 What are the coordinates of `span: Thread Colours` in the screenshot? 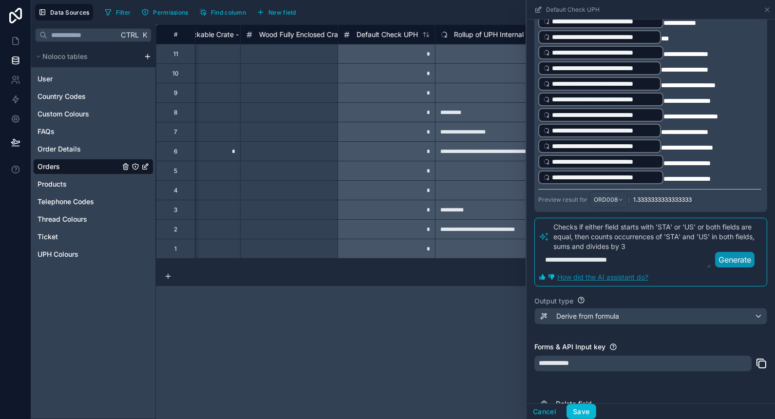 It's located at (62, 219).